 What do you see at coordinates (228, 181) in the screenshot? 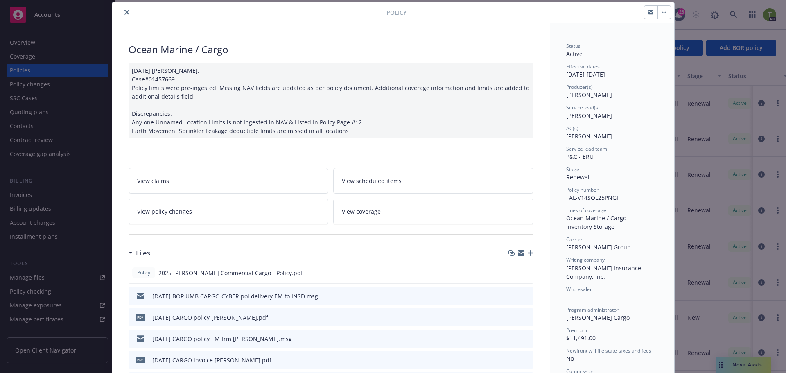
I see `a: View claims` at bounding box center [228, 181].